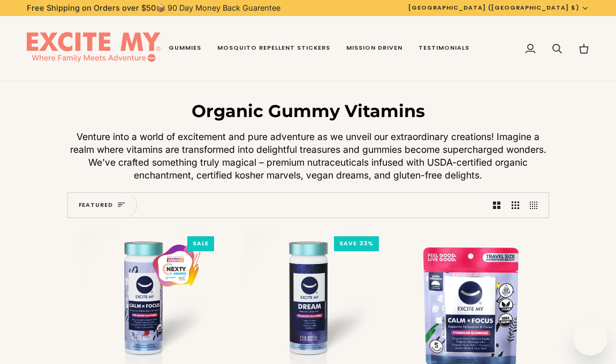 The width and height of the screenshot is (616, 364). Describe the element at coordinates (185, 49) in the screenshot. I see `a: Gummies` at that location.